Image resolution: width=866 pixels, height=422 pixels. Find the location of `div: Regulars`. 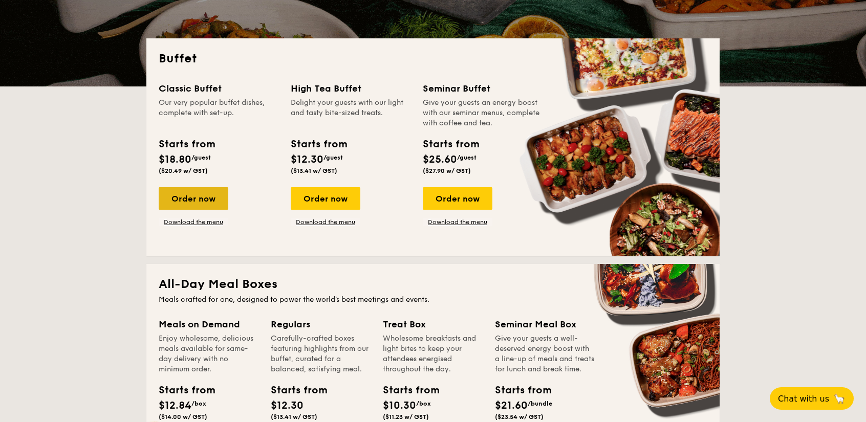

div: Regulars is located at coordinates (320, 324).